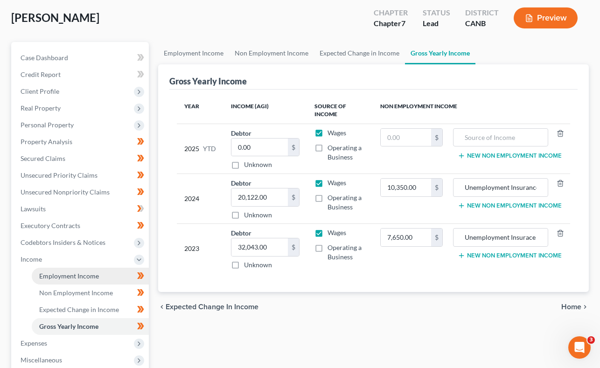 The image size is (600, 368). I want to click on div: District, so click(482, 13).